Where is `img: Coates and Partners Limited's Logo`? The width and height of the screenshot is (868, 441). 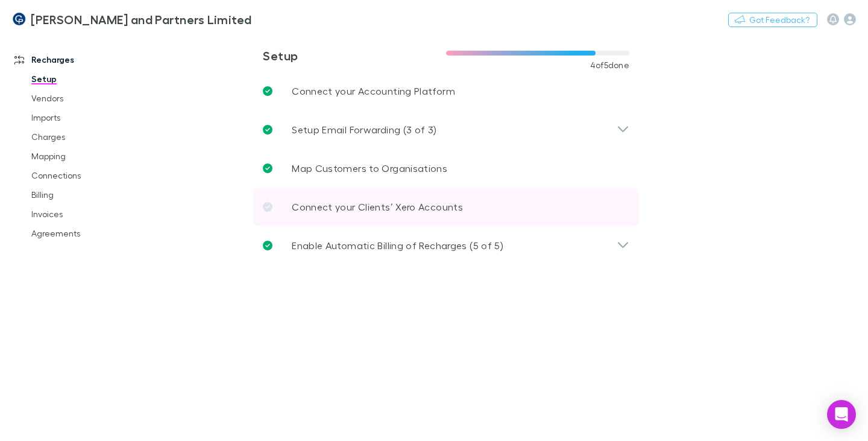 img: Coates and Partners Limited's Logo is located at coordinates (19, 19).